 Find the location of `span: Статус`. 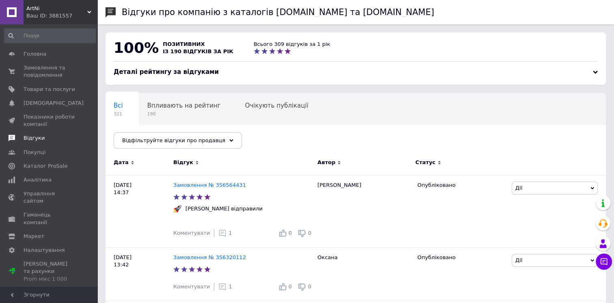

span: Статус is located at coordinates (425, 162).